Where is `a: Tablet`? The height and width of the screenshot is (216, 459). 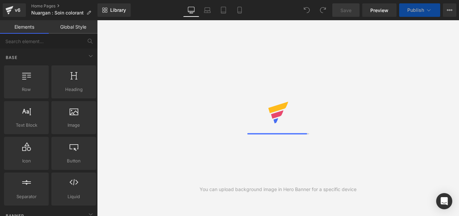 a: Tablet is located at coordinates (224, 10).